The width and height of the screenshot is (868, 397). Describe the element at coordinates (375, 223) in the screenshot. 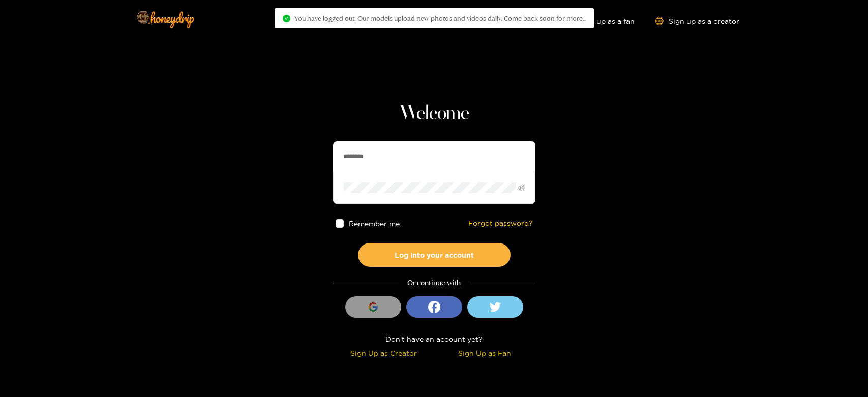

I see `span: Remember me` at that location.